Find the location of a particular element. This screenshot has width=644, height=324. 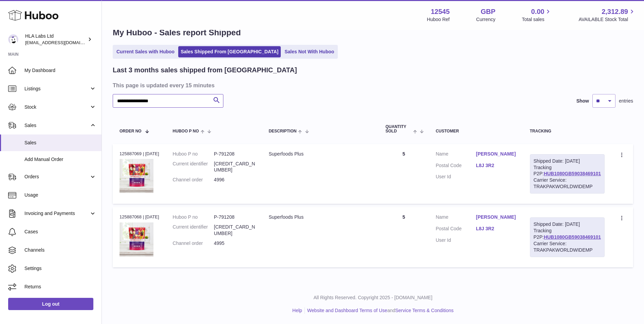

li: and is located at coordinates (379, 310).